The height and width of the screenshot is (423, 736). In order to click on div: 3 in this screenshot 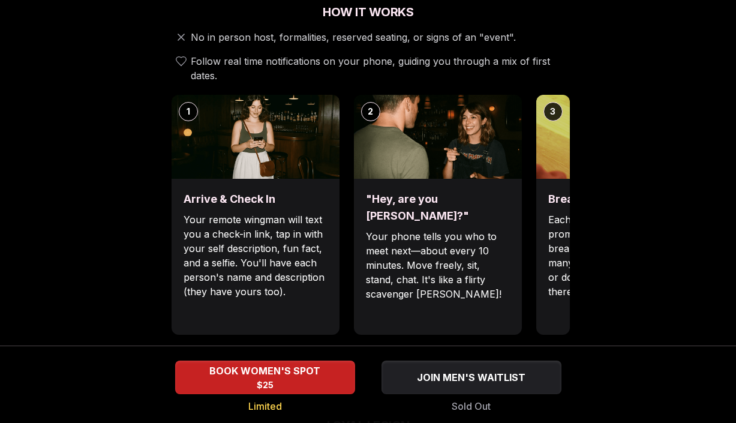, I will do `click(553, 112)`.